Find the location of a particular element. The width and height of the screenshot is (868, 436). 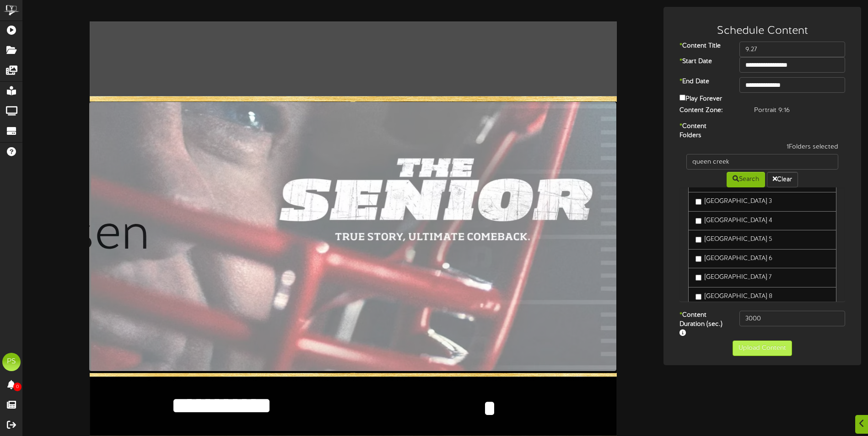

div: Portrait 9:16 is located at coordinates (800, 111).